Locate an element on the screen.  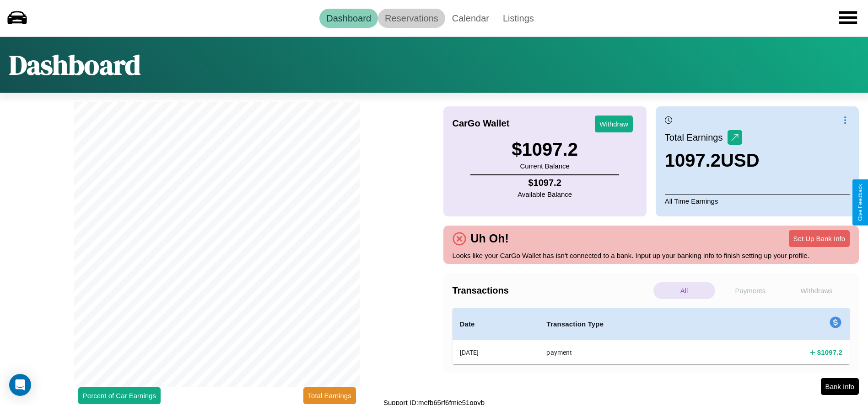
th: payment is located at coordinates (631, 353).